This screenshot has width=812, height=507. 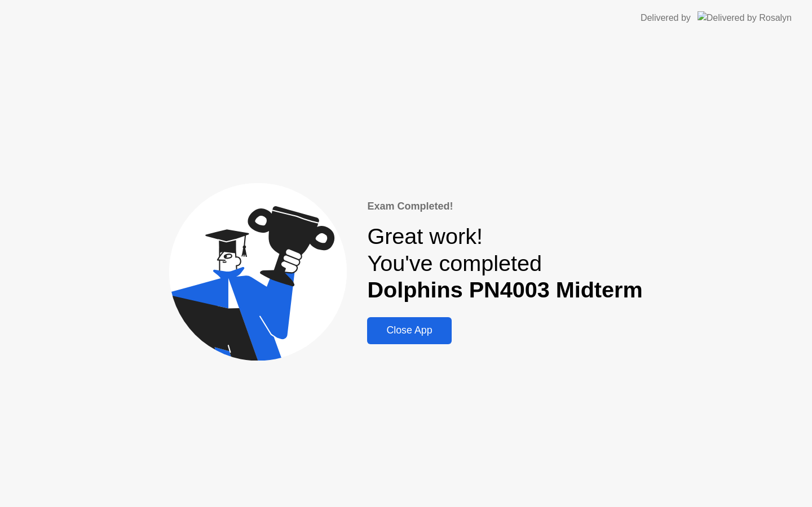 What do you see at coordinates (504, 263) in the screenshot?
I see `div: Great work! You've completed` at bounding box center [504, 263].